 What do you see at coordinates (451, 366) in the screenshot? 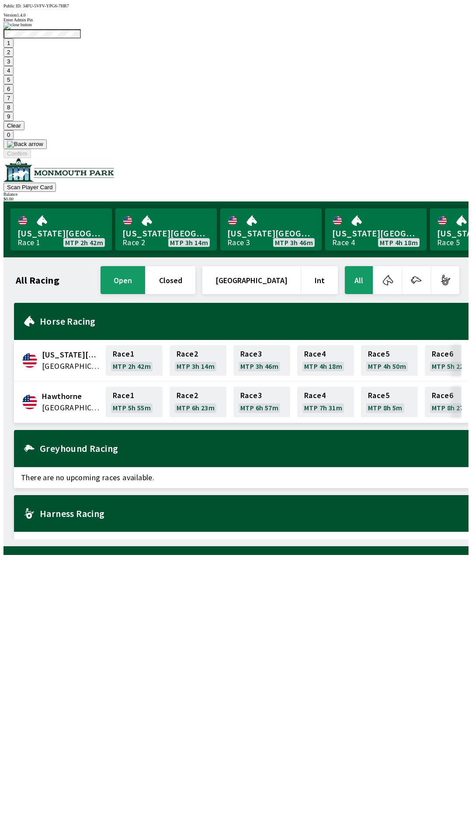
I see `span: MTP 5h 22m` at bounding box center [451, 366].